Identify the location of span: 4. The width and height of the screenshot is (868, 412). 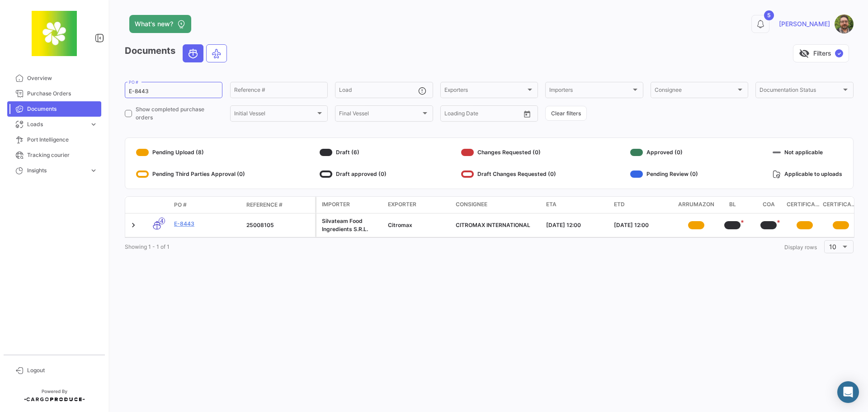
(162, 221).